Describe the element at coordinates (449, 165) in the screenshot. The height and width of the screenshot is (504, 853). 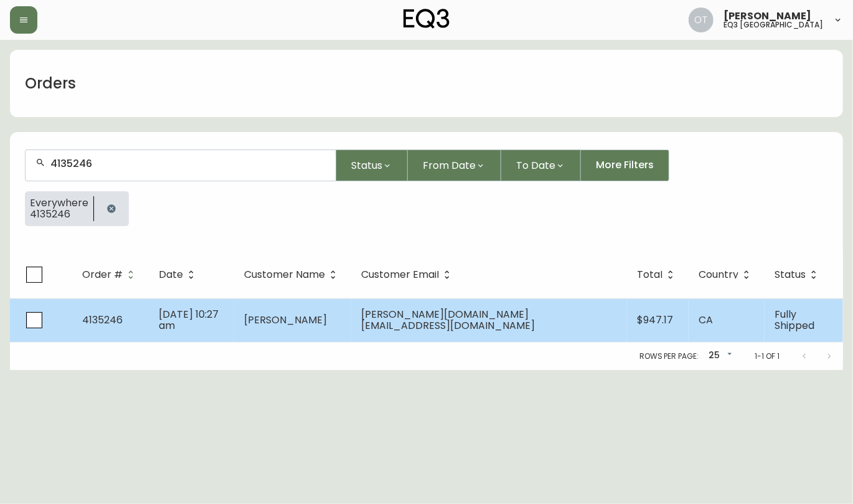
I see `span: From Date` at that location.